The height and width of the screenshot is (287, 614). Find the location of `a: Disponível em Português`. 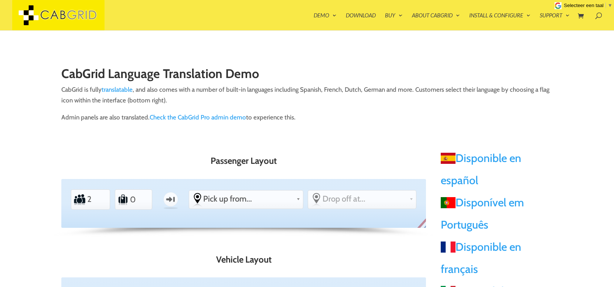

a: Disponível em Português is located at coordinates (482, 213).